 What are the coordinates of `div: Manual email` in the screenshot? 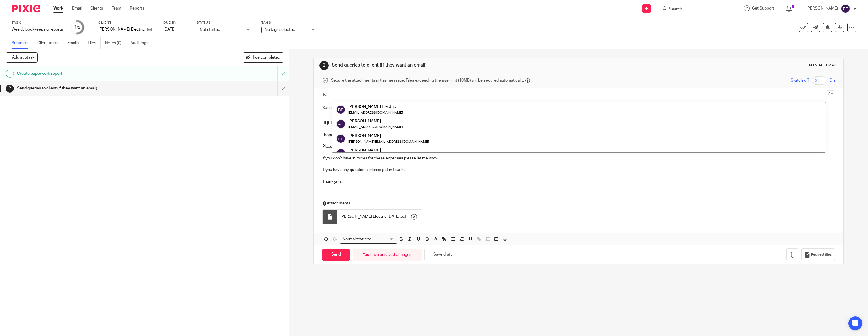 It's located at (823, 65).